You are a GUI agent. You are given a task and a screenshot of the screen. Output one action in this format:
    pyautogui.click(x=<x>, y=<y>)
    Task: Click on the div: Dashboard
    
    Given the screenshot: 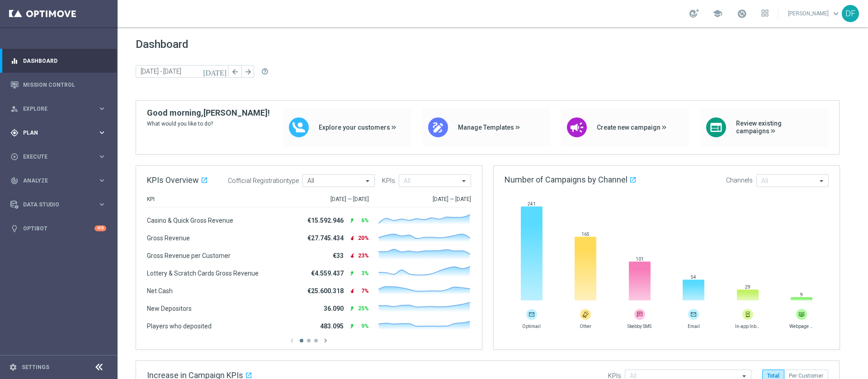 What is the action you would take?
    pyautogui.click(x=58, y=61)
    